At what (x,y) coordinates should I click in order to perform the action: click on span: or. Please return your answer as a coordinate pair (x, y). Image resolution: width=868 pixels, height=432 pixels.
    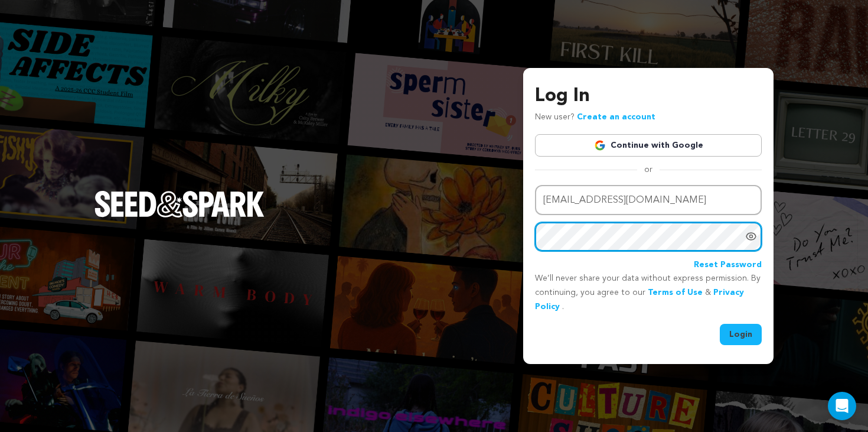
    Looking at the image, I should click on (648, 170).